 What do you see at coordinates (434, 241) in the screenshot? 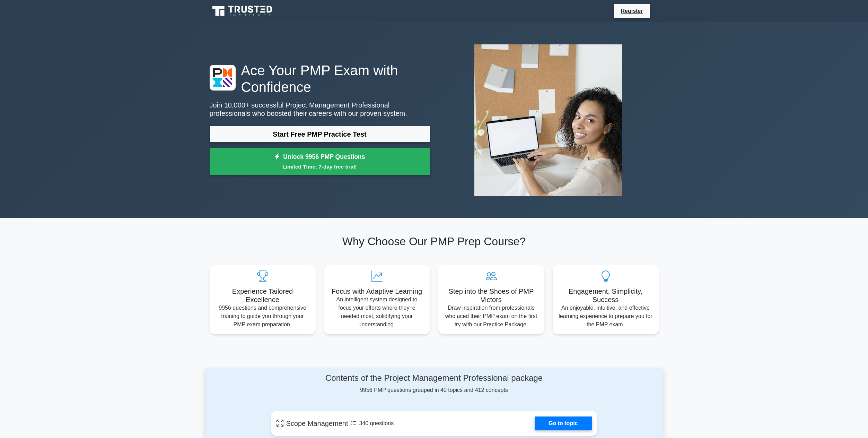
I see `h2: Why Choose Our PMP Prep Course?` at bounding box center [434, 241].